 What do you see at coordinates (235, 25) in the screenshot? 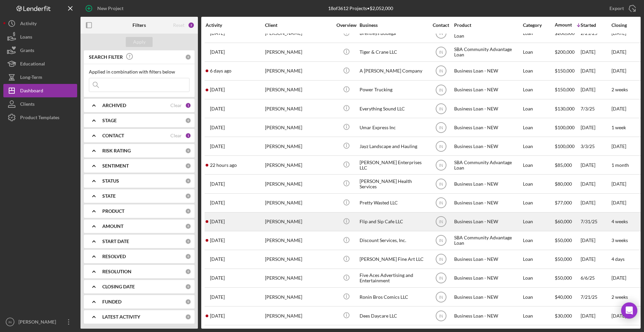
I see `div: Activity` at bounding box center [235, 25].